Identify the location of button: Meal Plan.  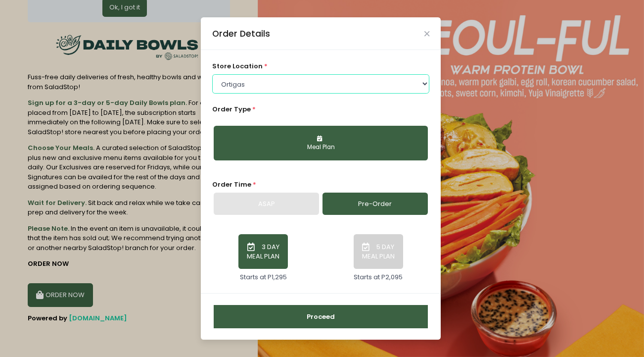
(321, 143).